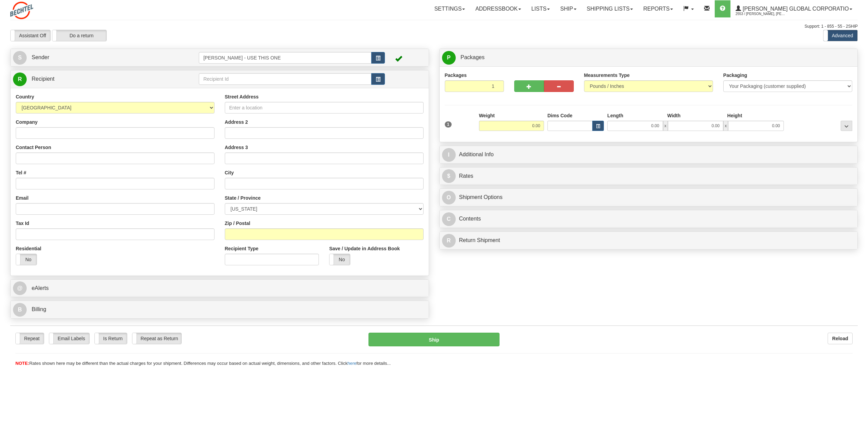 The width and height of the screenshot is (868, 439). What do you see at coordinates (28, 249) in the screenshot?
I see `label: Residential` at bounding box center [28, 249].